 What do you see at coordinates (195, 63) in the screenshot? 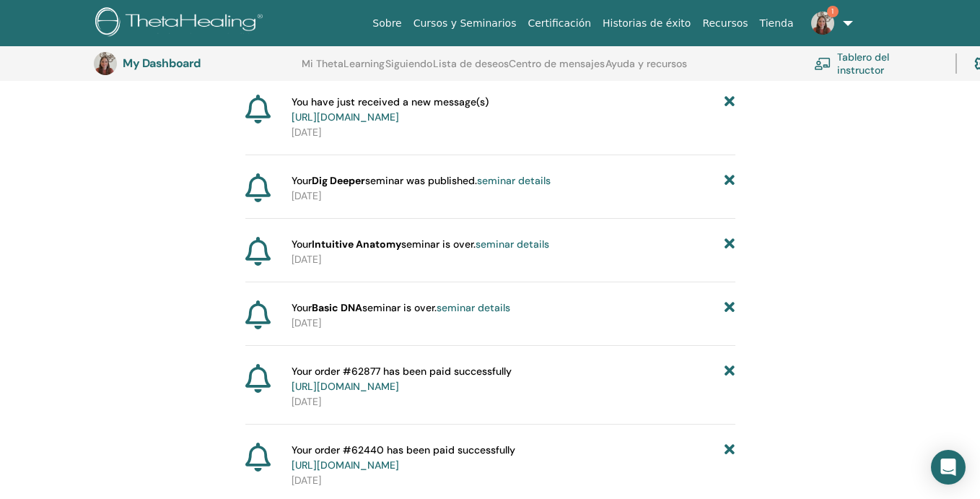
I see `h3: My Dashboard` at bounding box center [195, 63].